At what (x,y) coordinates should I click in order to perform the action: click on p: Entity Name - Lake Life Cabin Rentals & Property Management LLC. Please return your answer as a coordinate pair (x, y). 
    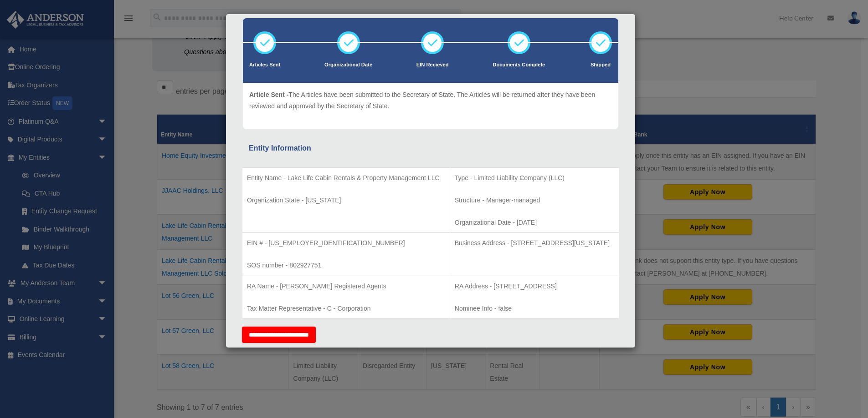
    Looking at the image, I should click on (346, 178).